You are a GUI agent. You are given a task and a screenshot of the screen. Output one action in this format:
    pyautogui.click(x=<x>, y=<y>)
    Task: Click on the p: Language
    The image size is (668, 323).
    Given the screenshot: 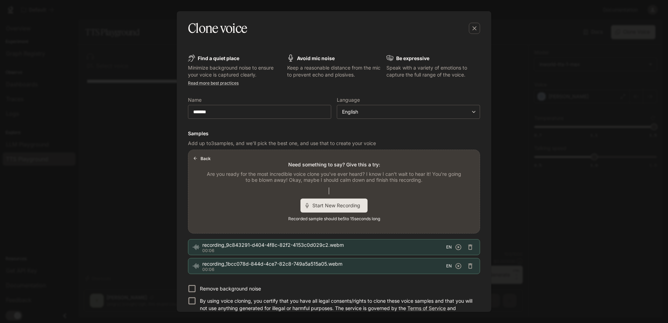 What is the action you would take?
    pyautogui.click(x=349, y=100)
    